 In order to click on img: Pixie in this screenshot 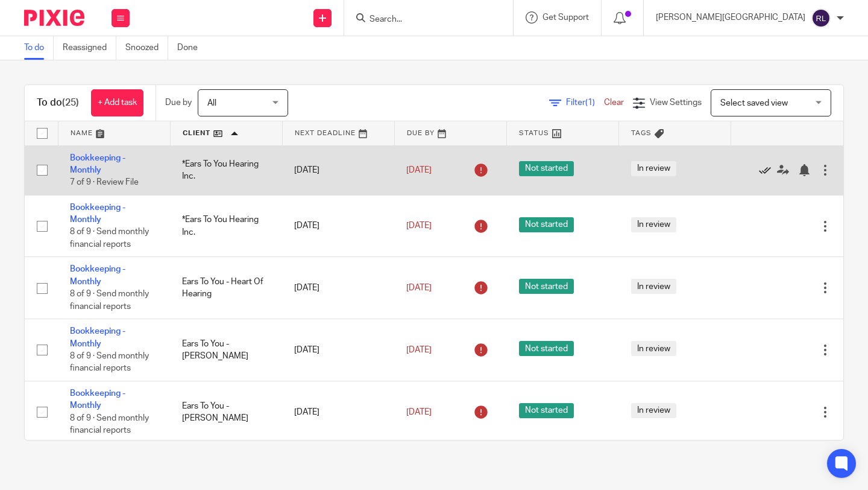, I will do `click(55, 18)`.